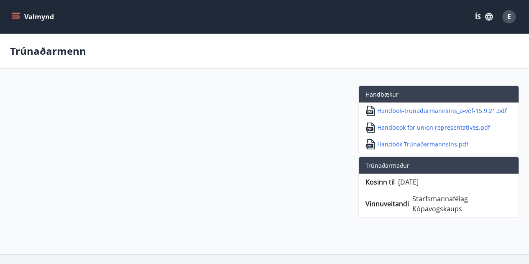 Image resolution: width=529 pixels, height=264 pixels. What do you see at coordinates (380, 182) in the screenshot?
I see `p: Kosinn til` at bounding box center [380, 182].